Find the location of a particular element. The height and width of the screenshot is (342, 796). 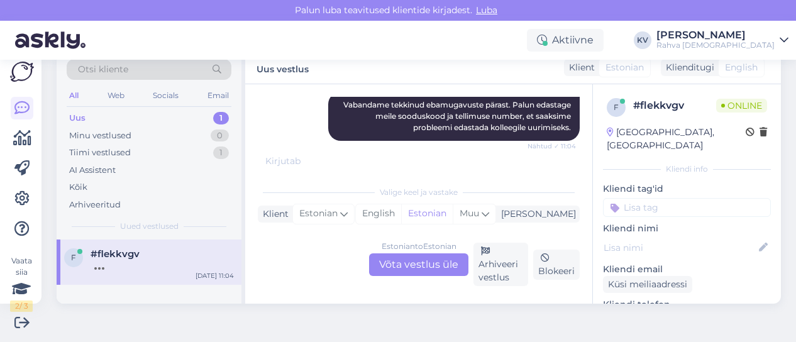

span: Luba is located at coordinates (487, 10).